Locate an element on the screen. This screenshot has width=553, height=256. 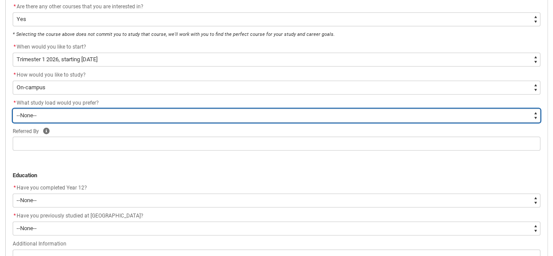
span: When would you like to start? is located at coordinates (51, 47).